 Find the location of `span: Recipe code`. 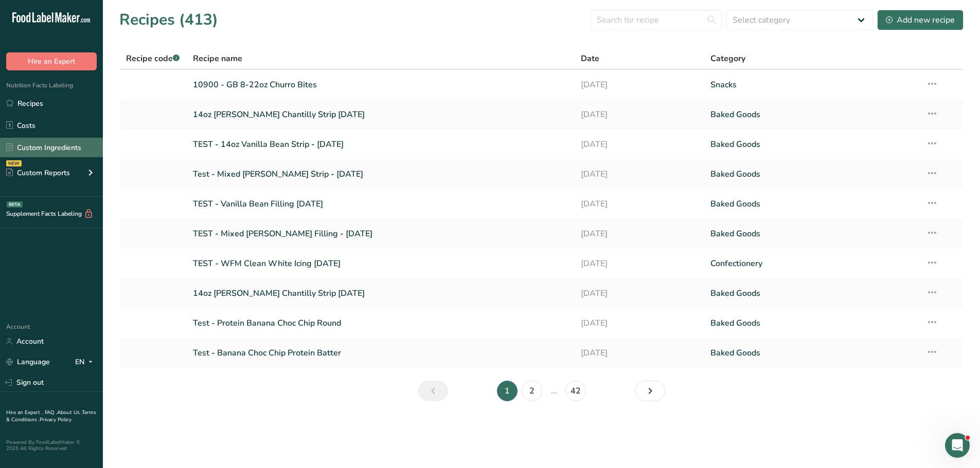

span: Recipe code is located at coordinates (153, 59).